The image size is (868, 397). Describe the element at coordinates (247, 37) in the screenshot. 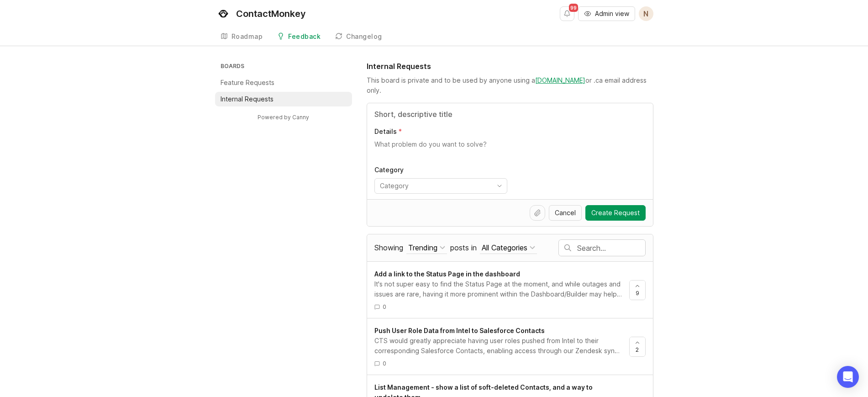

I see `div: Roadmap` at that location.